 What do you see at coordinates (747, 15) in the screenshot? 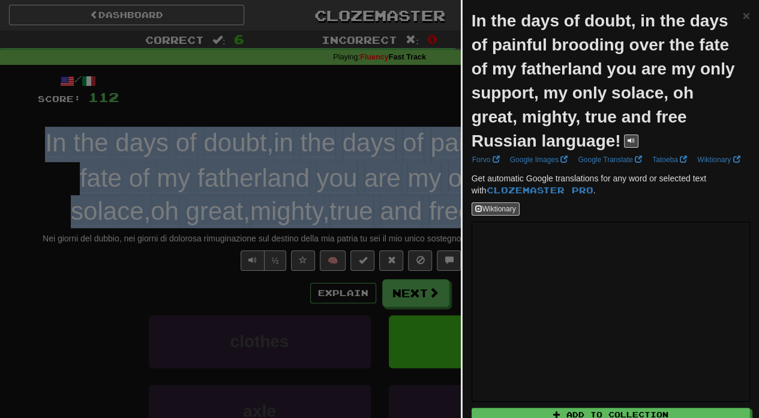
I see `button: Close` at bounding box center [747, 15].